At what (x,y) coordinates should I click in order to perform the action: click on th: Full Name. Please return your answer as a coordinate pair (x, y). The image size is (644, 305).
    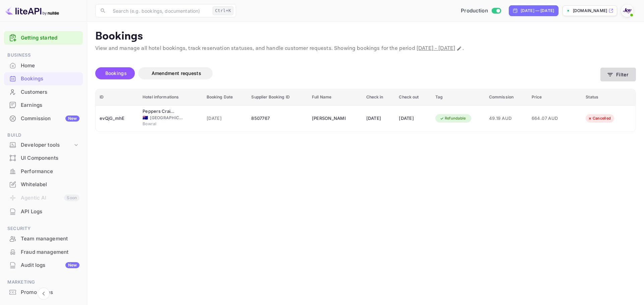
    Looking at the image, I should click on (335, 97).